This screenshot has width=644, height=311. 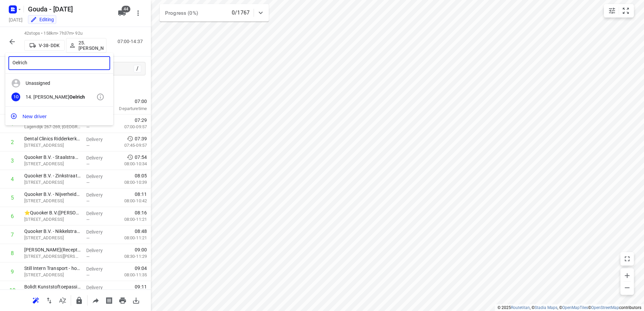 What do you see at coordinates (59, 63) in the screenshot?
I see `input: Assign to...` at bounding box center [59, 63].